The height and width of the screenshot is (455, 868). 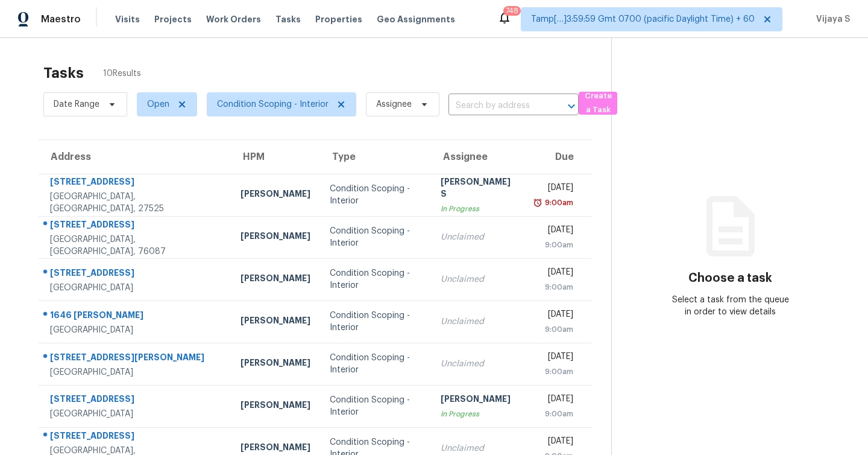 What do you see at coordinates (288, 20) in the screenshot?
I see `span: Tasks` at bounding box center [288, 20].